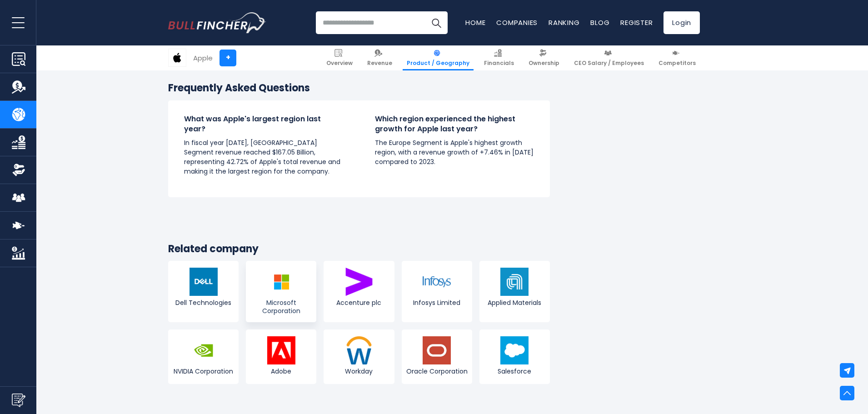  I want to click on h3: Related company, so click(359, 249).